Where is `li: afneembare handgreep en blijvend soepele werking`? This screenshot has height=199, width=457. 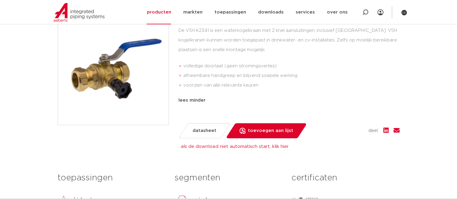
li: afneembare handgreep en blijvend soepele werking is located at coordinates (291, 76).